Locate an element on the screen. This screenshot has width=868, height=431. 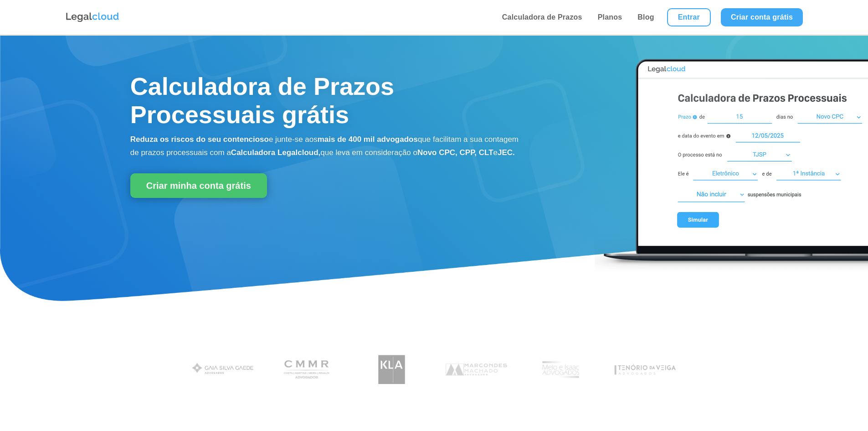
img: Tenório da Veiga Advogados is located at coordinates (645, 369).